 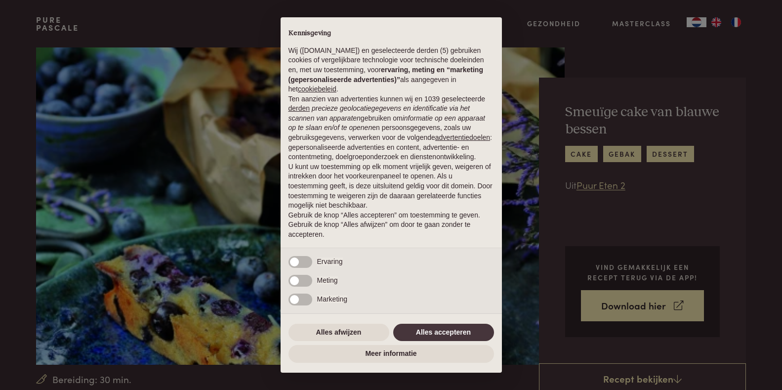 What do you see at coordinates (391, 225) in the screenshot?
I see `p: Gebruik de knop “Alles accepteren” om toestemming te geven. Gebruik de knop “Alles afwijzen” om d...` at bounding box center [391, 225].